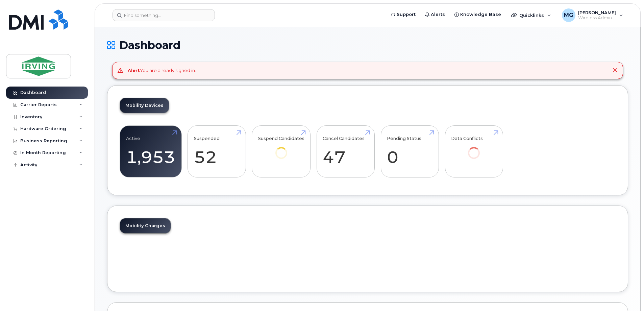 This screenshot has width=644, height=311. I want to click on a: Suspend Candidates, so click(281, 148).